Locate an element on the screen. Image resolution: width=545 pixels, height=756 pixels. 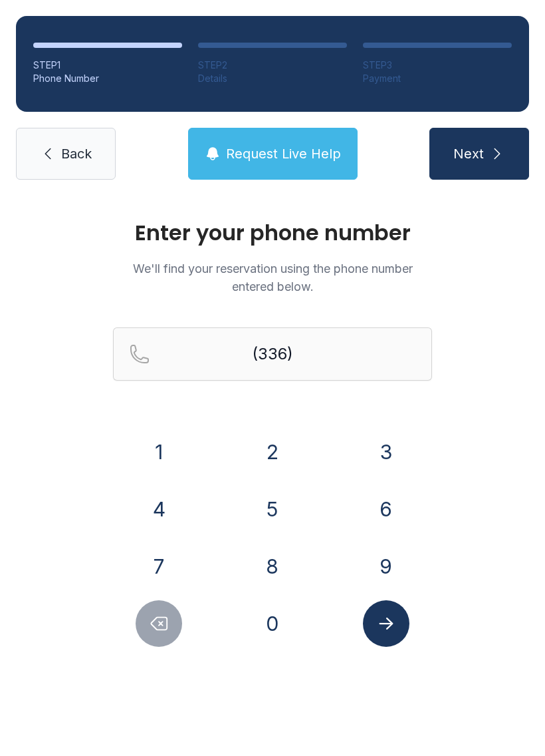
button: 0 is located at coordinates (272, 624).